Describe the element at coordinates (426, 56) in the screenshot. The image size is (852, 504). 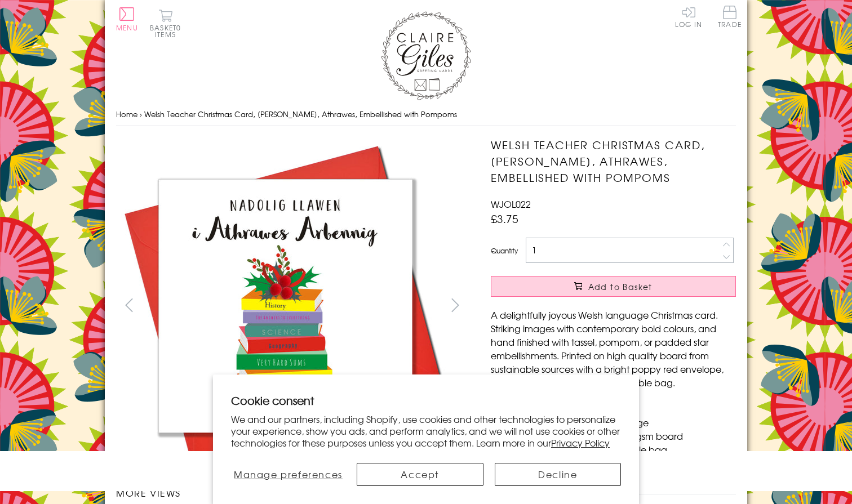
I see `img: Claire Giles Greetings Cards` at that location.